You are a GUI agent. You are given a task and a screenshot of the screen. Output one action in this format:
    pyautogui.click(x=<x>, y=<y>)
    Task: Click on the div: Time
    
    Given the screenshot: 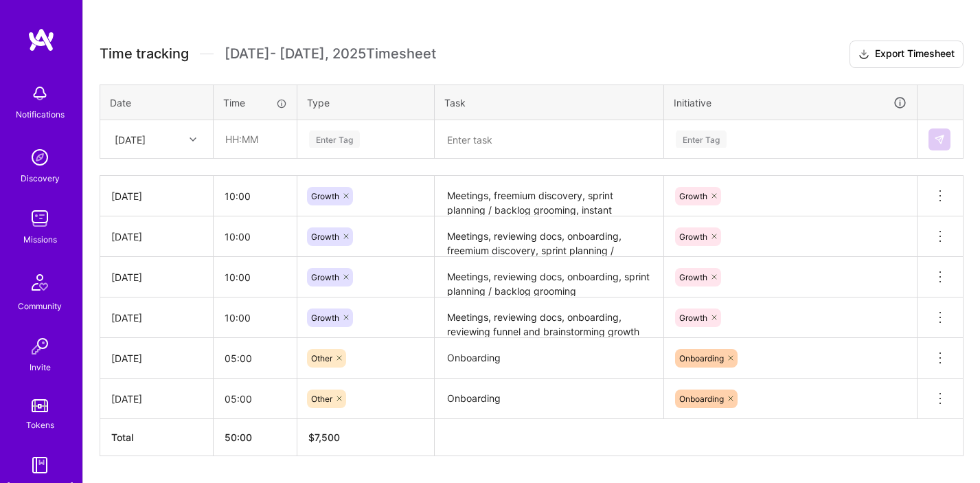 What is the action you would take?
    pyautogui.click(x=254, y=103)
    